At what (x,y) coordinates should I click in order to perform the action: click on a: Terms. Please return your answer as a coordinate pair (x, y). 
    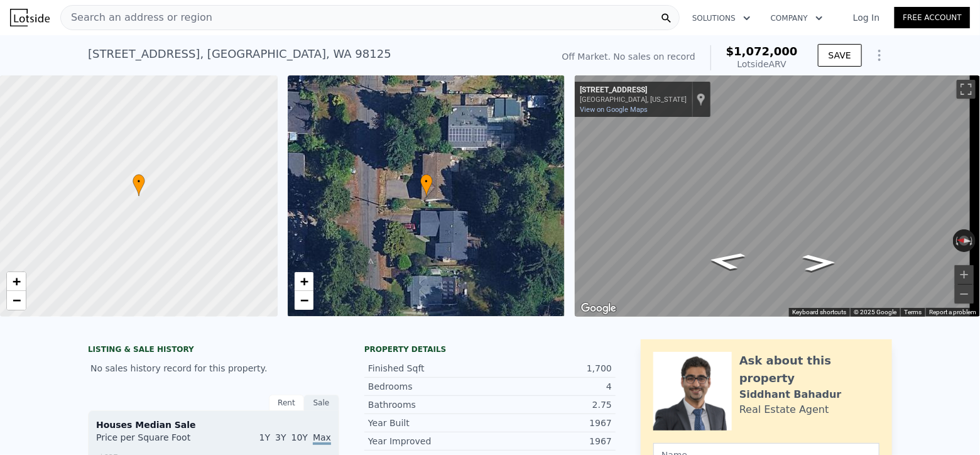
    Looking at the image, I should click on (913, 312).